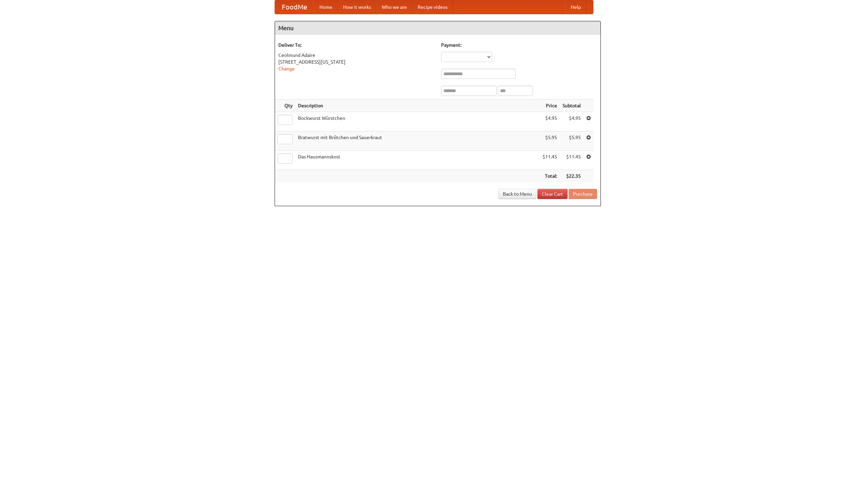  I want to click on th: Subtotal, so click(572, 106).